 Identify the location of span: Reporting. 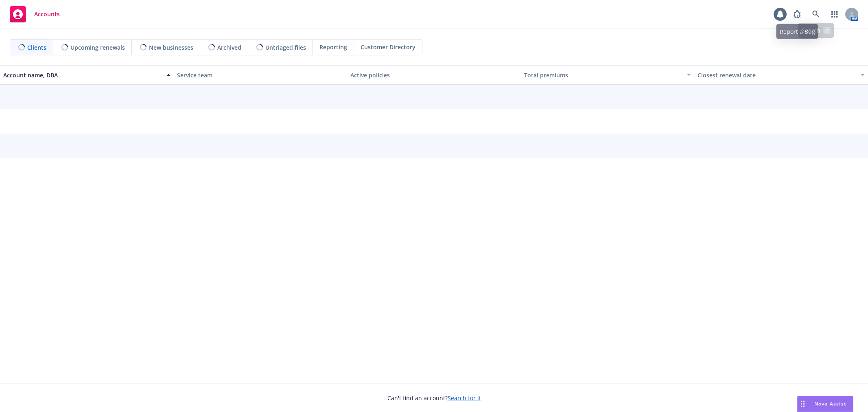
(334, 47).